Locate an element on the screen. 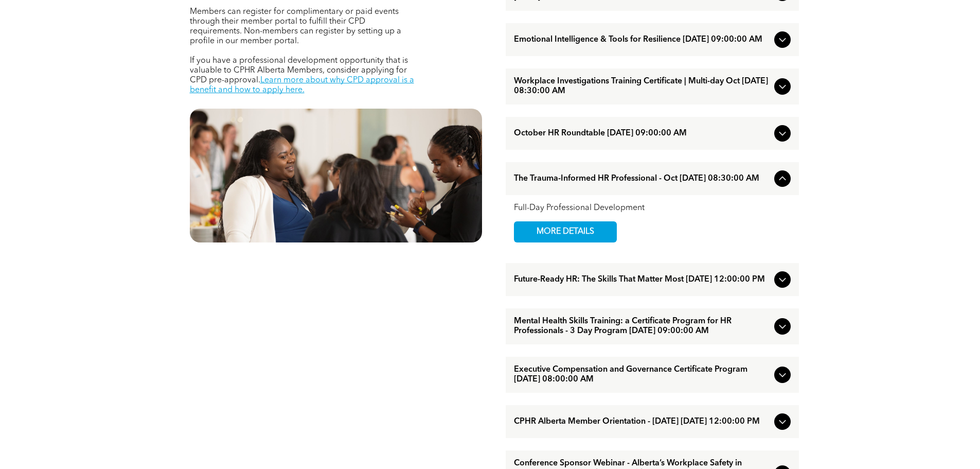 Image resolution: width=980 pixels, height=469 pixels. span: MORE DETAILS is located at coordinates (566, 231).